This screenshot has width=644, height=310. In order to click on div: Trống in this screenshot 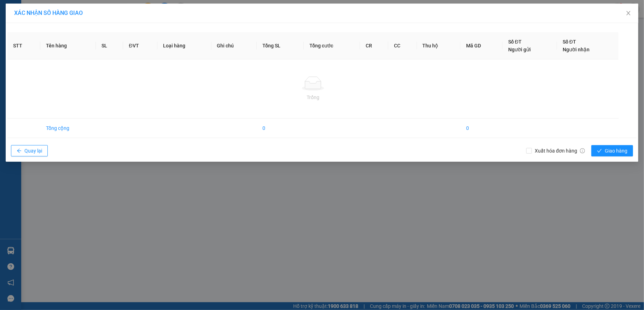, I will do `click(313, 97)`.